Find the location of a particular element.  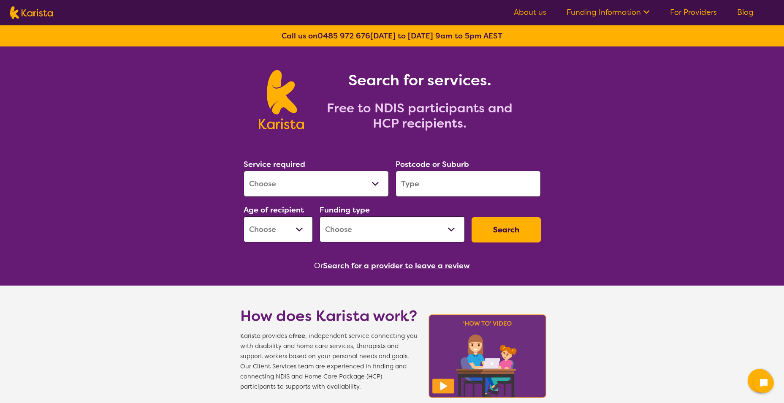

button: Search is located at coordinates (506, 230).